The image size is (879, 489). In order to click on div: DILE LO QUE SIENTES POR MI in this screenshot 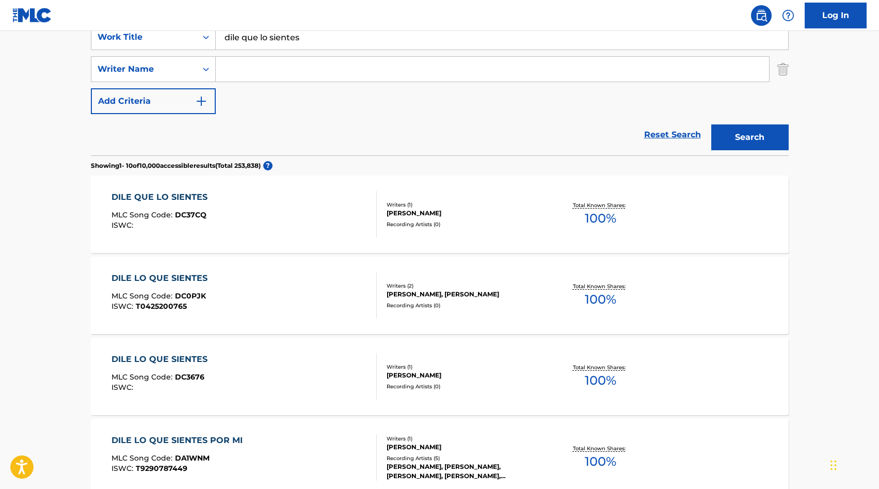, I will do `click(180, 440)`.